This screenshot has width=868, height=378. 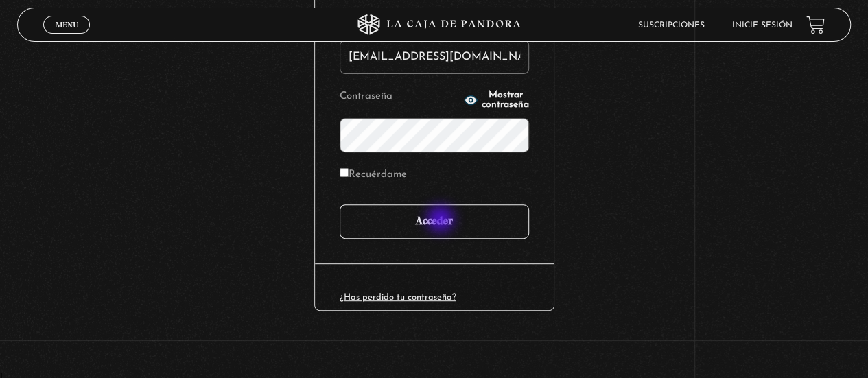 I want to click on label: Contraseña, so click(x=400, y=96).